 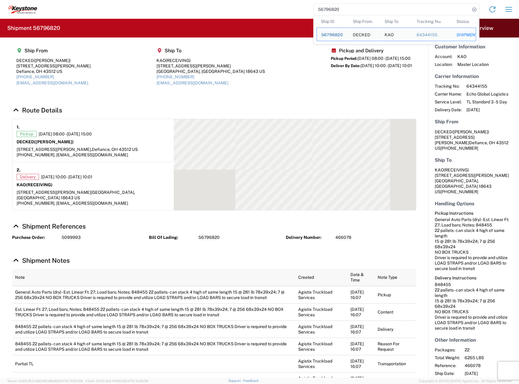 I want to click on span: 6265 LBS, so click(x=491, y=358).